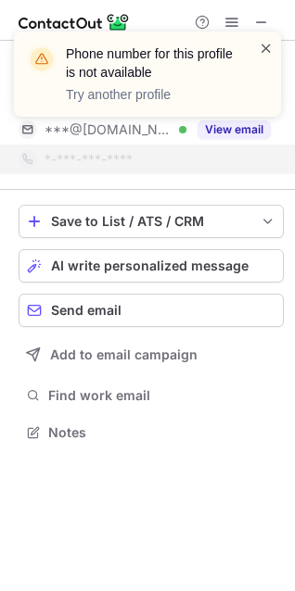 Image resolution: width=295 pixels, height=591 pixels. What do you see at coordinates (149, 266) in the screenshot?
I see `span: AI write personalized message` at bounding box center [149, 266].